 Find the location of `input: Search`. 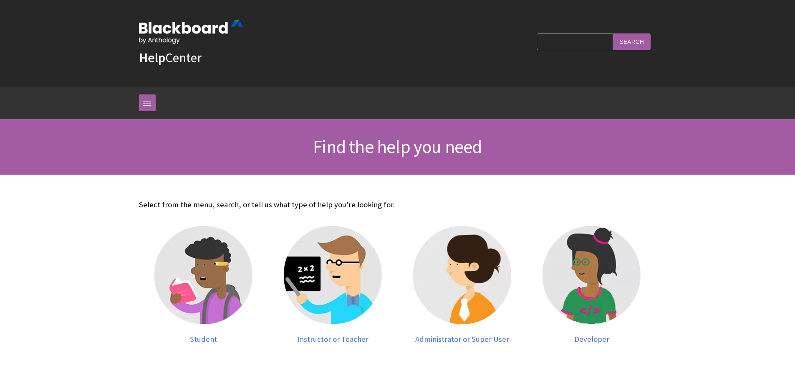

input: Search is located at coordinates (632, 41).